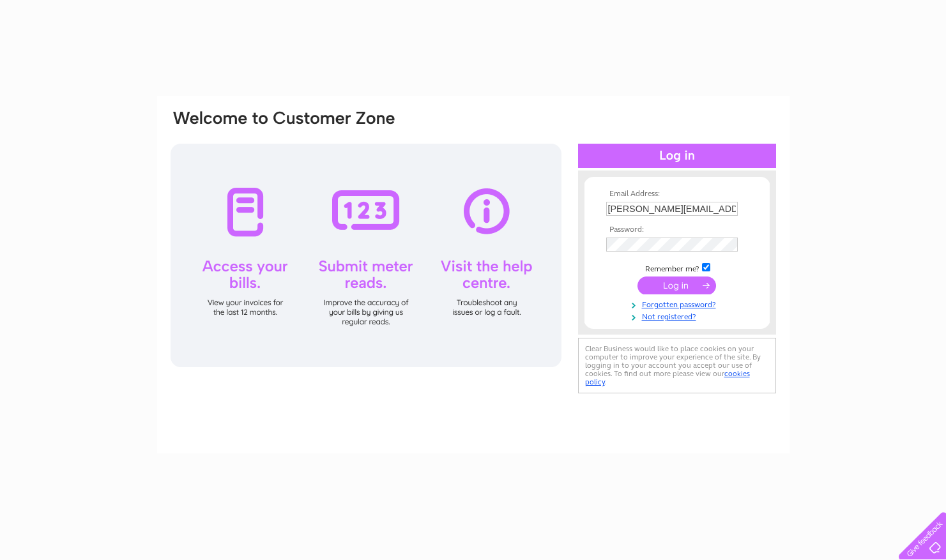  Describe the element at coordinates (678, 316) in the screenshot. I see `a: Not registered?` at that location.